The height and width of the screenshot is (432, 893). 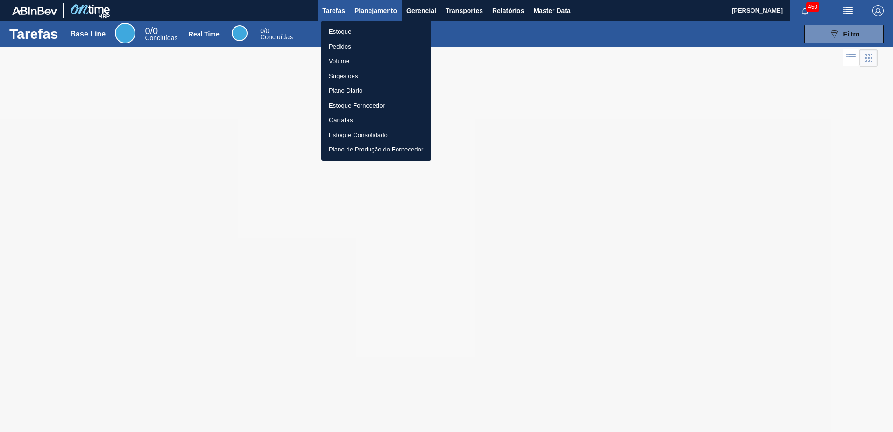 What do you see at coordinates (376, 47) in the screenshot?
I see `li: Pedidos` at bounding box center [376, 47].